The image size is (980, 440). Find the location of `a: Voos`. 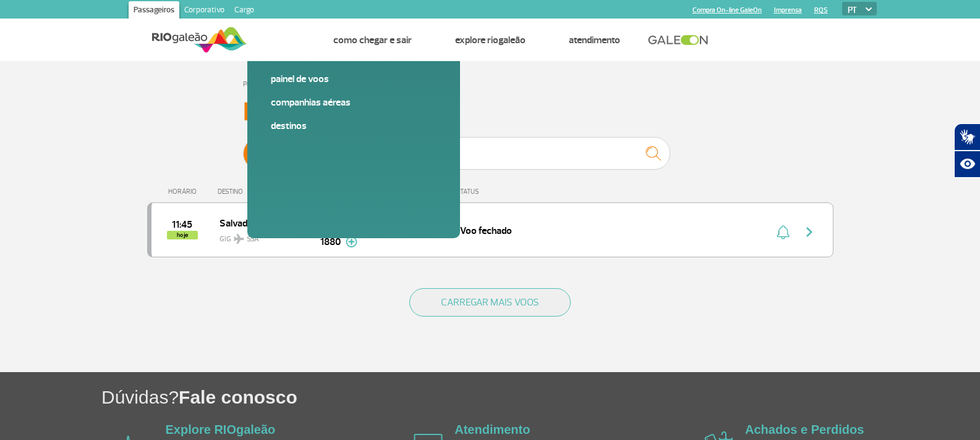

a: Voos is located at coordinates (280, 40).